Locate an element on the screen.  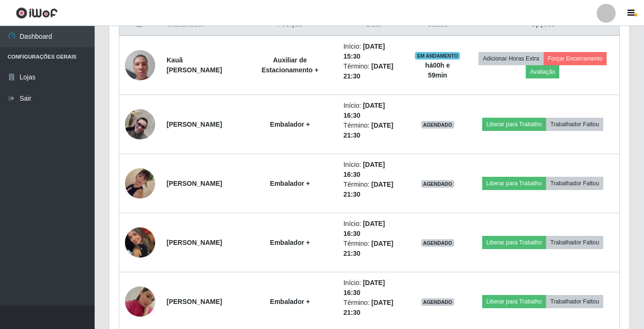
img: 1734615886150.jpeg is located at coordinates (140, 243).